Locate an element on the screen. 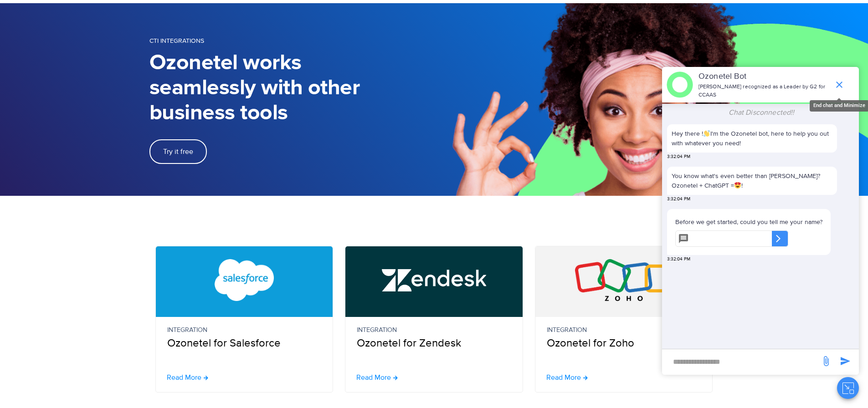 The image size is (868, 408). h1: Ozonetel works seamlessly with other business tools is located at coordinates (292, 88).